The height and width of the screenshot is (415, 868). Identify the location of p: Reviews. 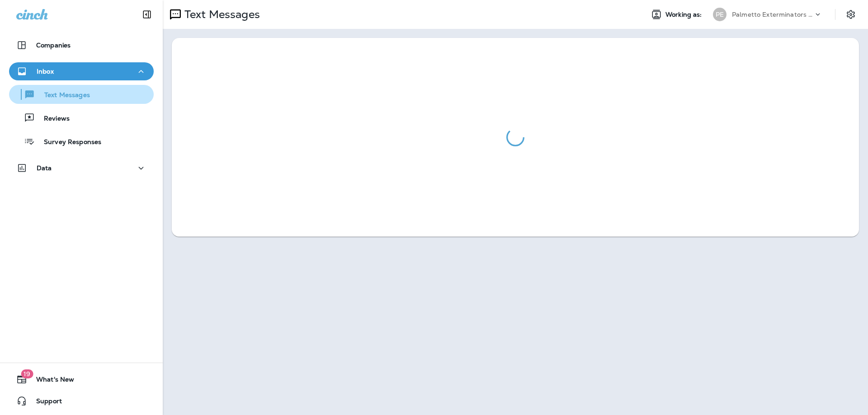
(52, 118).